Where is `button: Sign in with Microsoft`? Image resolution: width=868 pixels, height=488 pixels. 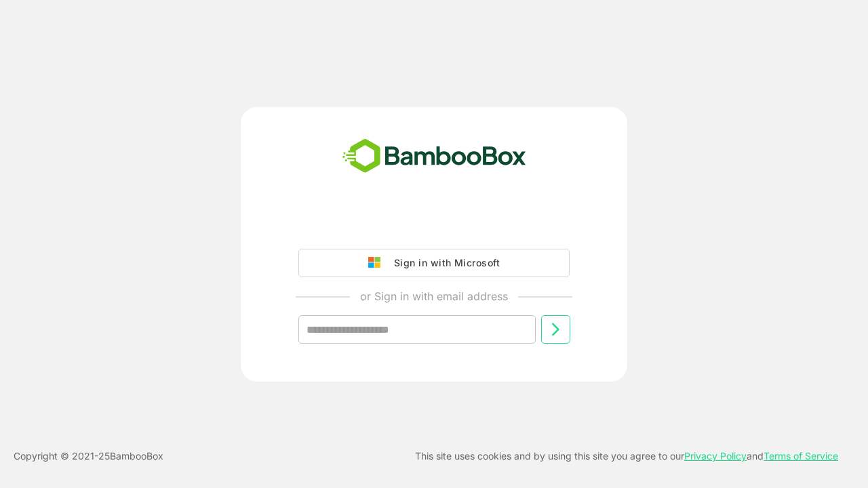 button: Sign in with Microsoft is located at coordinates (434, 263).